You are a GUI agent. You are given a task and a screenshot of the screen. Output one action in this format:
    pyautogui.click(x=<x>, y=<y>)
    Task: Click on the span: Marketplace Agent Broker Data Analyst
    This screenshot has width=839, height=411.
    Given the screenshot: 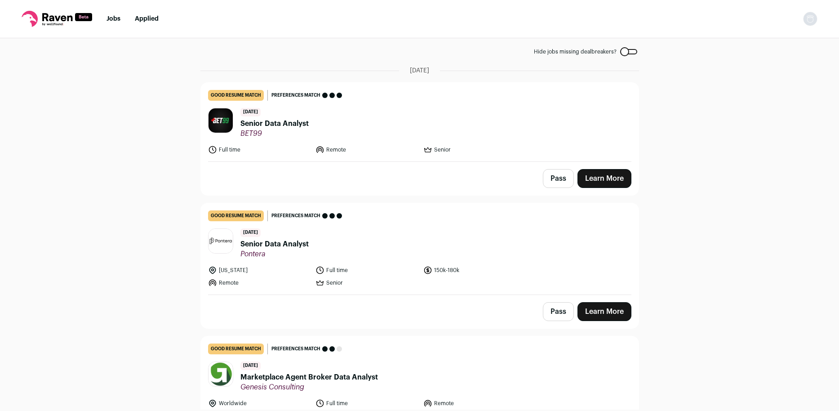 What is the action you would take?
    pyautogui.click(x=309, y=377)
    